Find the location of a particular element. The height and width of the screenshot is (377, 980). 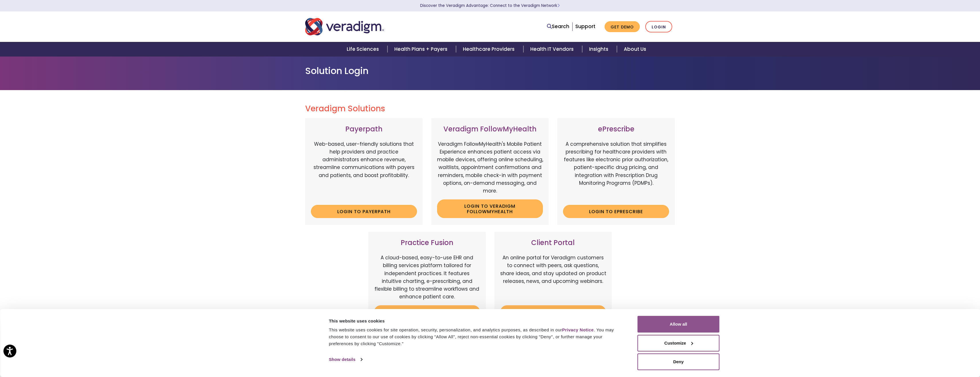

h3: Payerpath is located at coordinates (364, 129).